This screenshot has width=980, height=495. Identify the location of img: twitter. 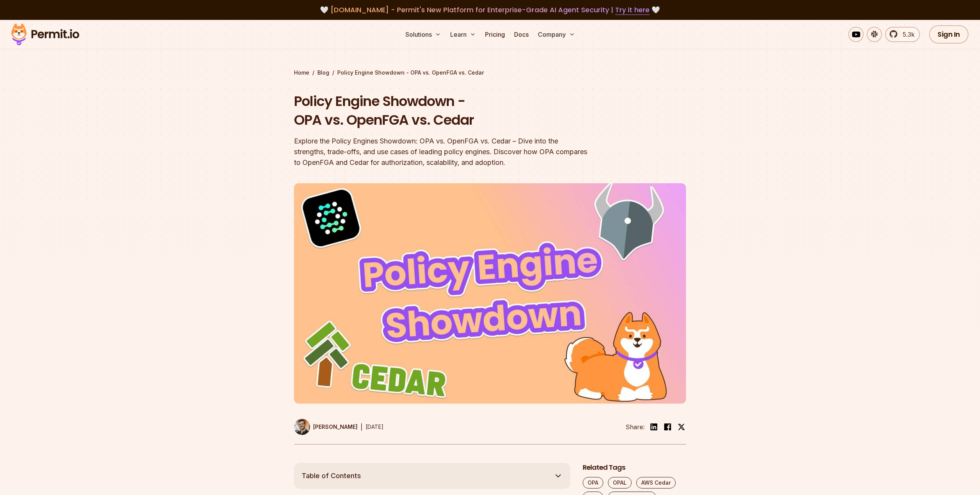
(681, 427).